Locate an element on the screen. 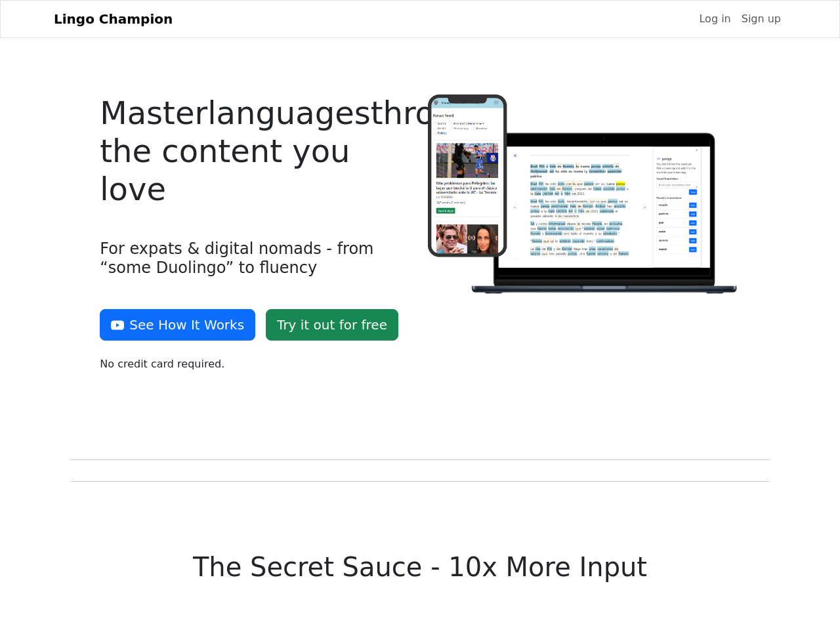 This screenshot has height=630, width=840. a: Lingo Champion is located at coordinates (113, 19).